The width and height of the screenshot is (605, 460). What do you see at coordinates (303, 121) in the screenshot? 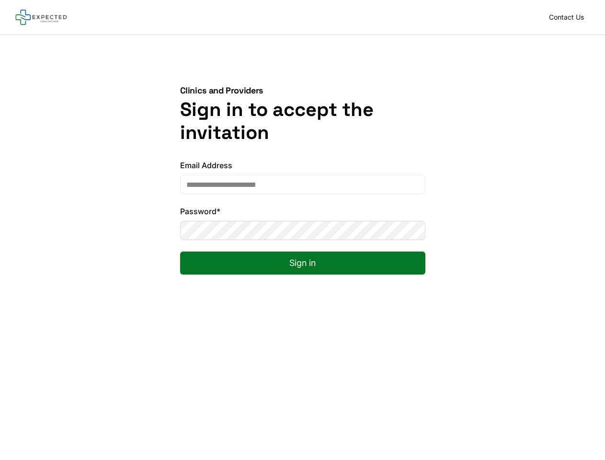
I see `h1: Sign in to accept the invitation` at bounding box center [303, 121].